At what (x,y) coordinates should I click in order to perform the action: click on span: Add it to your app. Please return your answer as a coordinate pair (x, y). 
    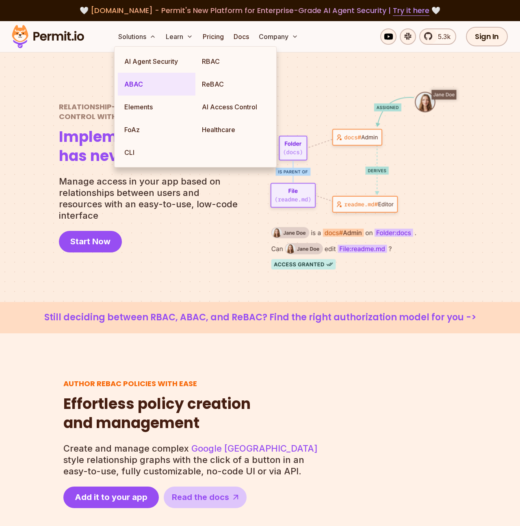
    Looking at the image, I should click on (111, 497).